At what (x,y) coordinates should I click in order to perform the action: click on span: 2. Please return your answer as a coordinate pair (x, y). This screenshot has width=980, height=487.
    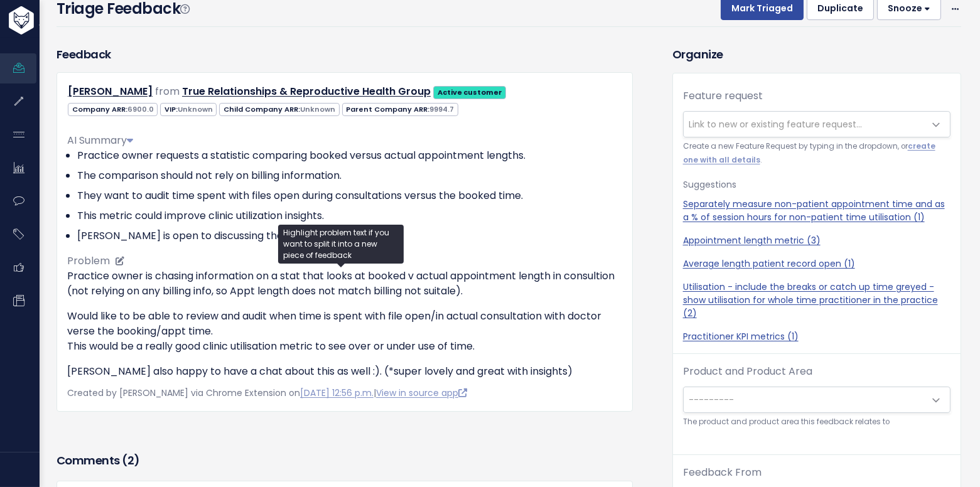
    Looking at the image, I should click on (131, 460).